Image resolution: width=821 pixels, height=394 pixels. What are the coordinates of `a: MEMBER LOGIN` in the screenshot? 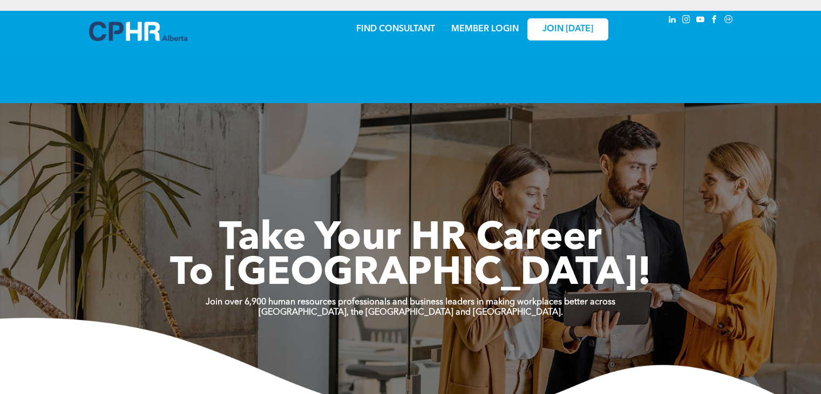 It's located at (485, 29).